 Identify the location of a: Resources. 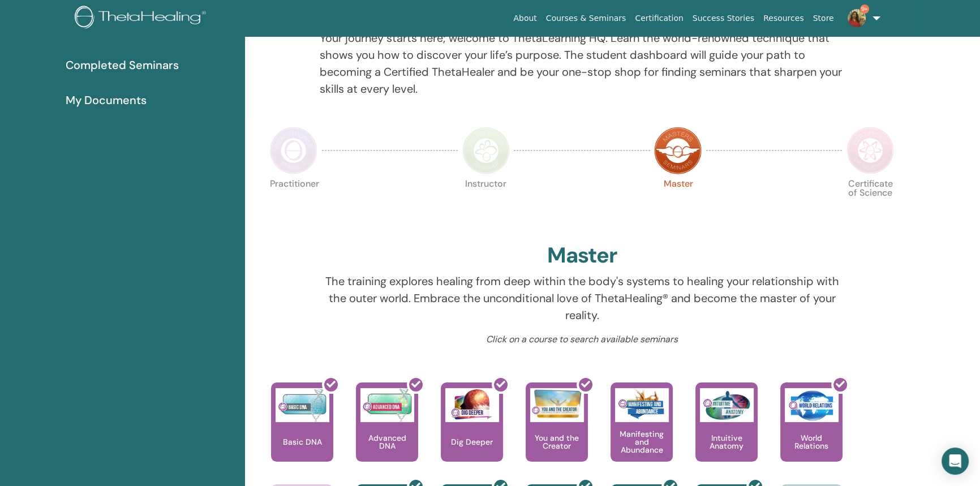
(783, 18).